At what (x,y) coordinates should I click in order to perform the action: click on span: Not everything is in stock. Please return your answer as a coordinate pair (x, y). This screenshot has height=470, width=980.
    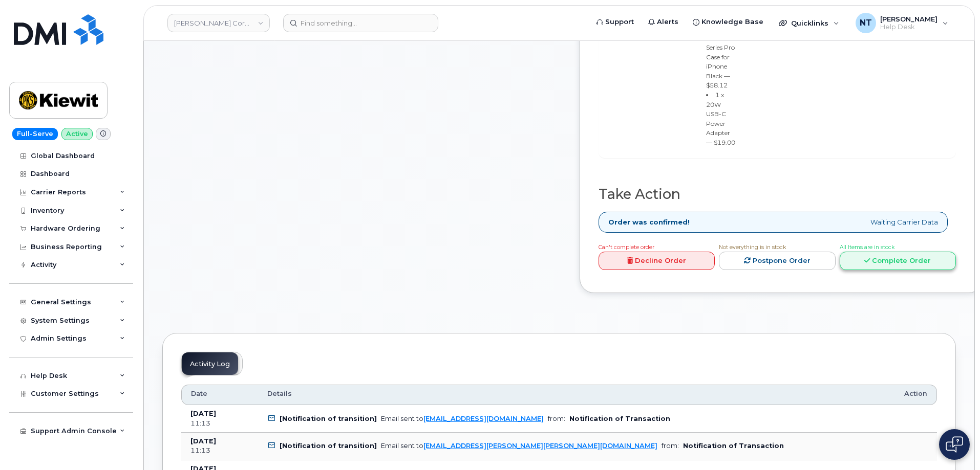
    Looking at the image, I should click on (752, 247).